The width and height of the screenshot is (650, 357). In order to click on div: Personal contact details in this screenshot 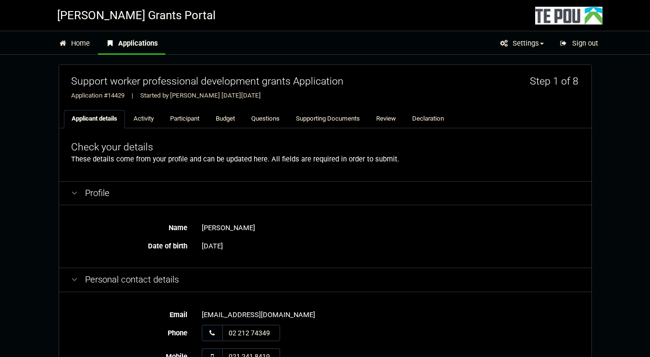, I will do `click(325, 280)`.